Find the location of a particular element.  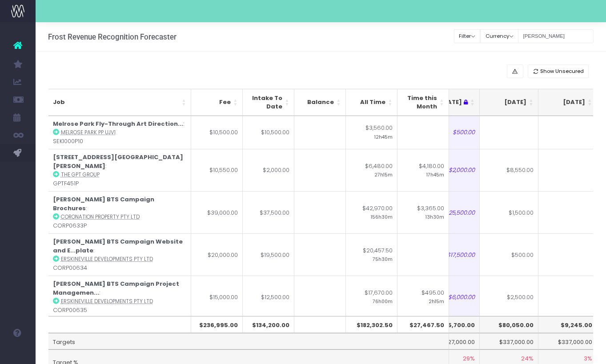

strong: Melrose Park Fly-Through Art Direction... is located at coordinates (118, 124).